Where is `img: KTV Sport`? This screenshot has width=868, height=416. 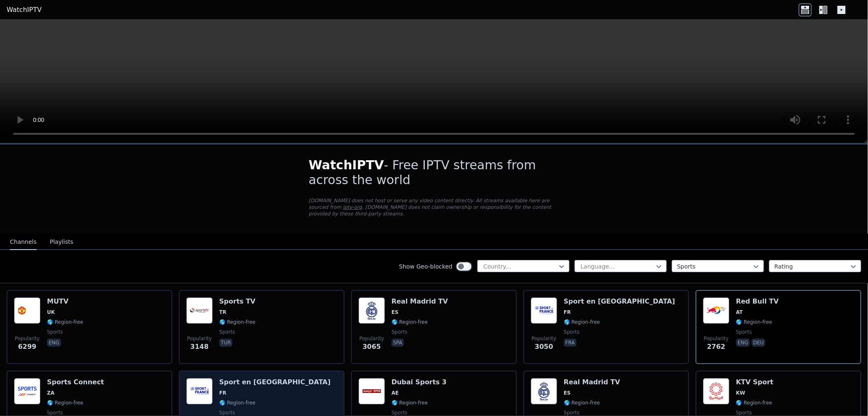
img: KTV Sport is located at coordinates (716, 391).